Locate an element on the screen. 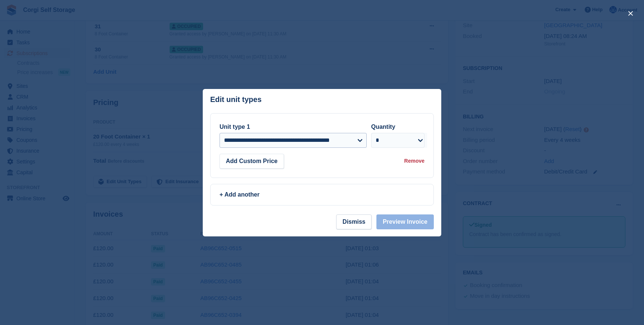  label: Unit type 1 is located at coordinates (235, 127).